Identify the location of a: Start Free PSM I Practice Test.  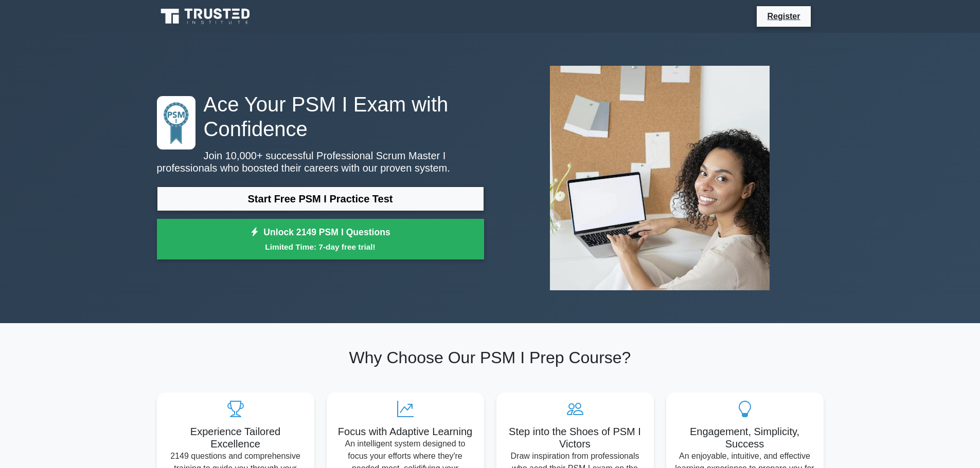
(321, 199).